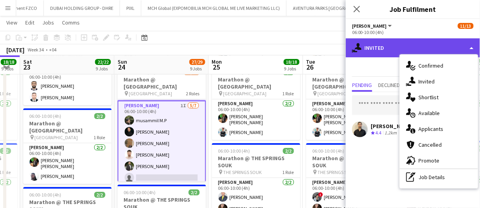  I want to click on div: Cancelled, so click(439, 145).